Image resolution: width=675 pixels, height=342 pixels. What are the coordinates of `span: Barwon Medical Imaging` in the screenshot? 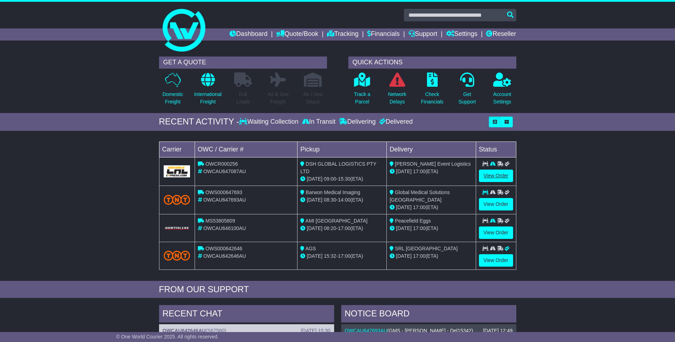 It's located at (333, 193).